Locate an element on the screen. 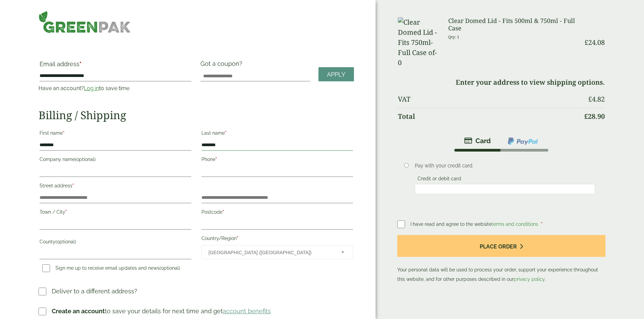  th: VAT is located at coordinates (489, 99).